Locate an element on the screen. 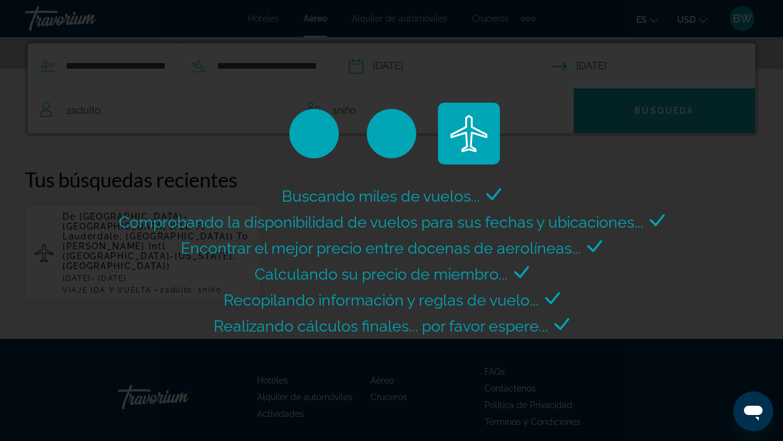  span: Realizando cálculos finales... por favor espere... is located at coordinates (381, 326).